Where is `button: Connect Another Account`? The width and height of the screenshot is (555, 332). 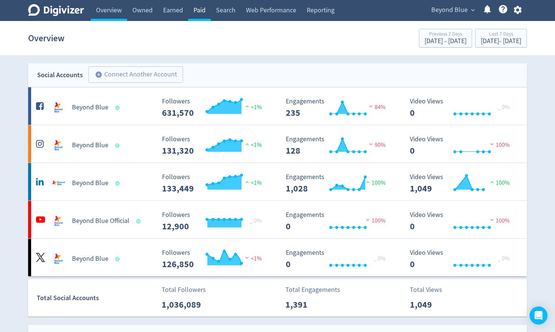
button: Connect Another Account is located at coordinates (136, 75).